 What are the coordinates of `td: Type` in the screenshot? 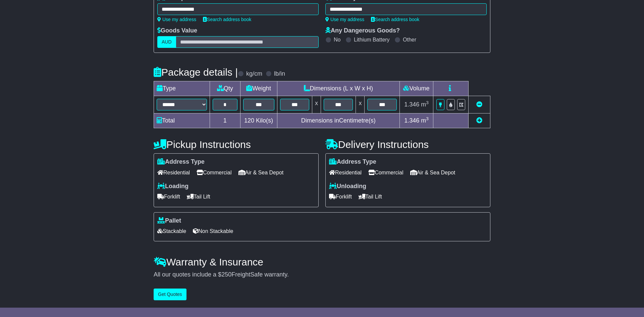 It's located at (182, 89).